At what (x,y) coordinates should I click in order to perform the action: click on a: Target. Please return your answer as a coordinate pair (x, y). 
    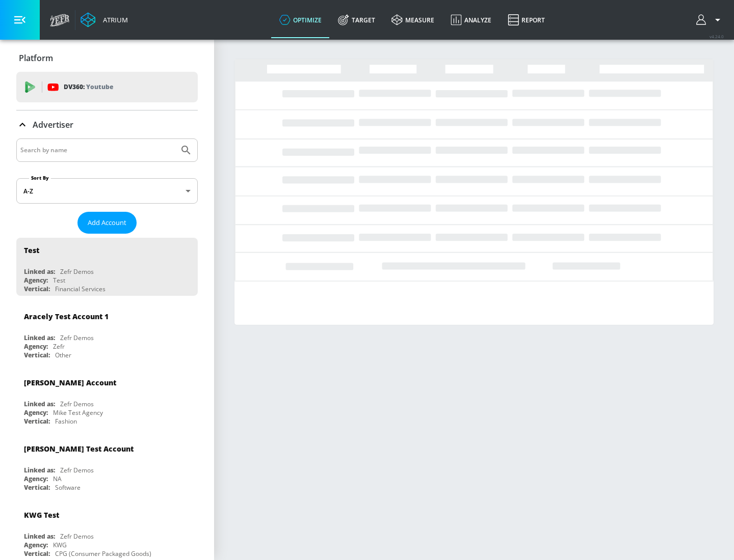
    Looking at the image, I should click on (356, 20).